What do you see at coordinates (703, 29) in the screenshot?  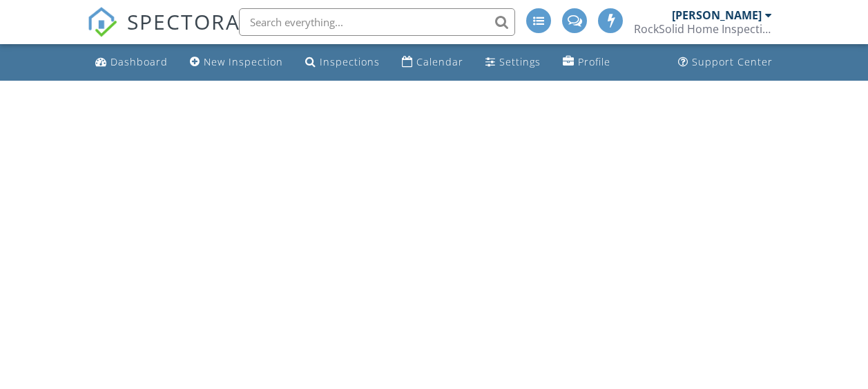 I see `div: RockSolid Home Inspections` at bounding box center [703, 29].